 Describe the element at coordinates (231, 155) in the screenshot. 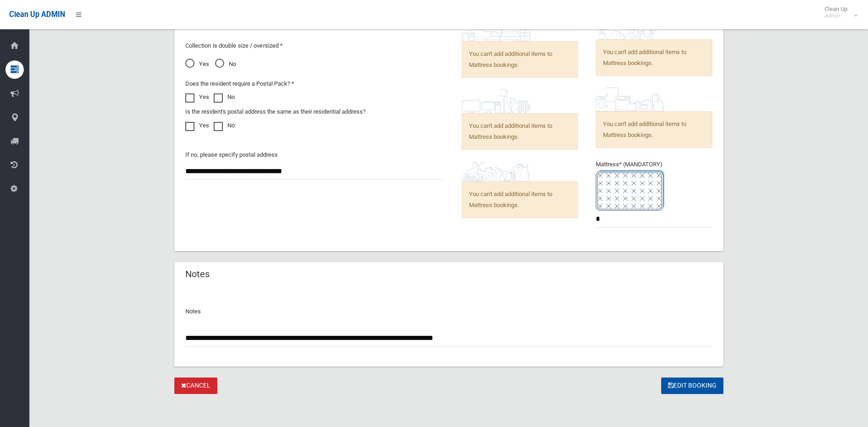

I see `label: If no, please specify postal address` at that location.